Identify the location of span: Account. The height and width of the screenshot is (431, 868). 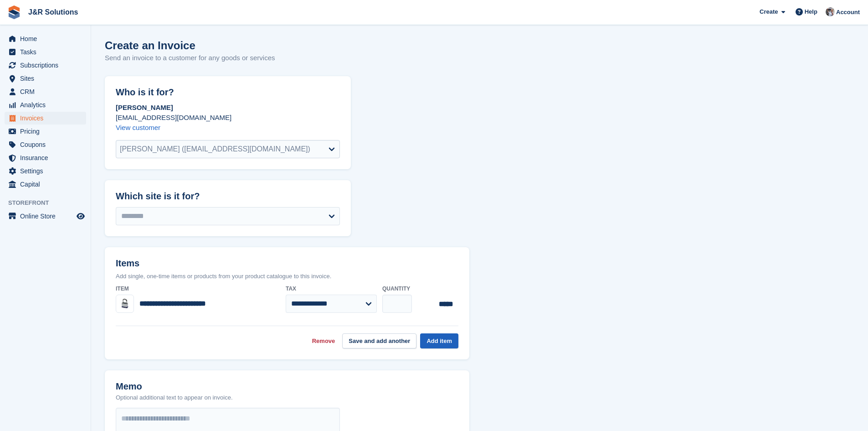
(848, 13).